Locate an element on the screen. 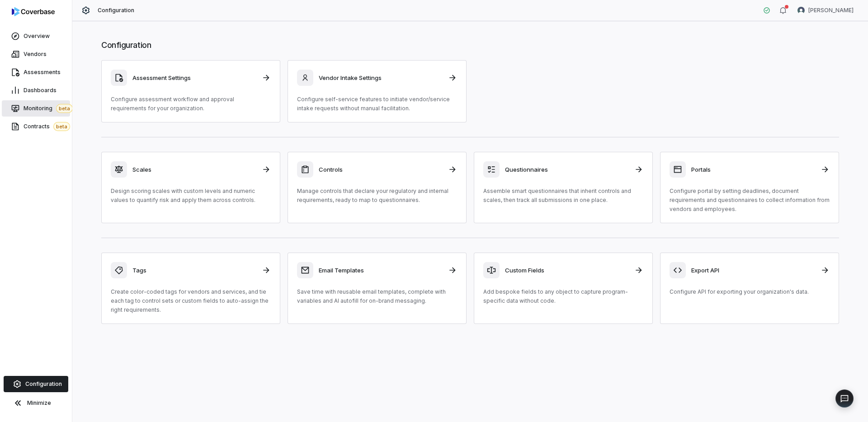 Image resolution: width=868 pixels, height=422 pixels. a: Overview is located at coordinates (35, 36).